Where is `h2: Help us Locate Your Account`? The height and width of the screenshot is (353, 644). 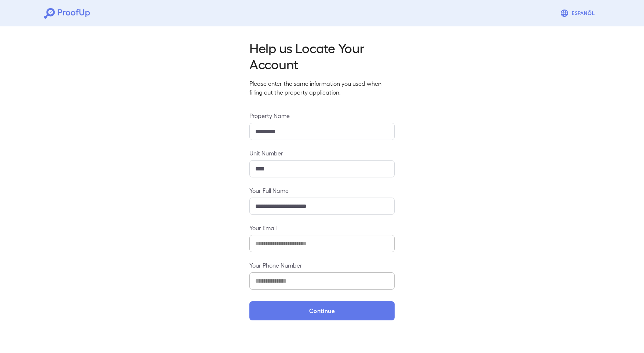
h2: Help us Locate Your Account is located at coordinates (322, 56).